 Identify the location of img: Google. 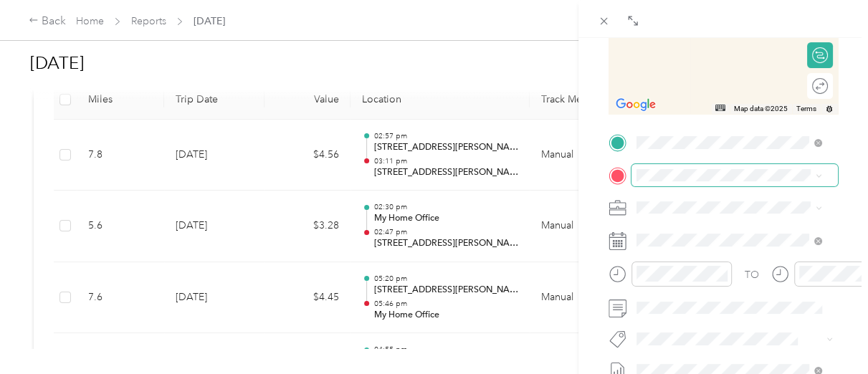
(636, 105).